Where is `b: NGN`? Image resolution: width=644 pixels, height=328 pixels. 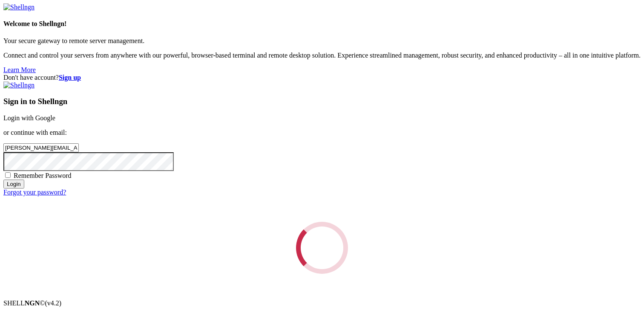
b: NGN is located at coordinates (33, 302).